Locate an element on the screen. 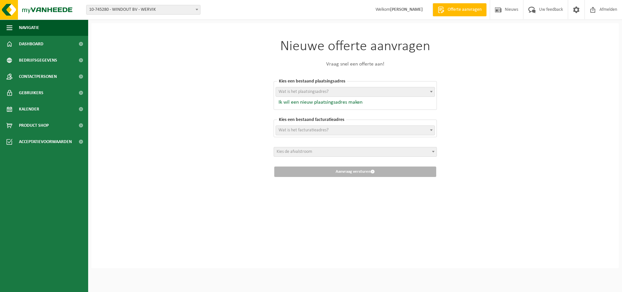 The image size is (622, 292). span: Kies een bestaand plaatsingsadres is located at coordinates (312, 81).